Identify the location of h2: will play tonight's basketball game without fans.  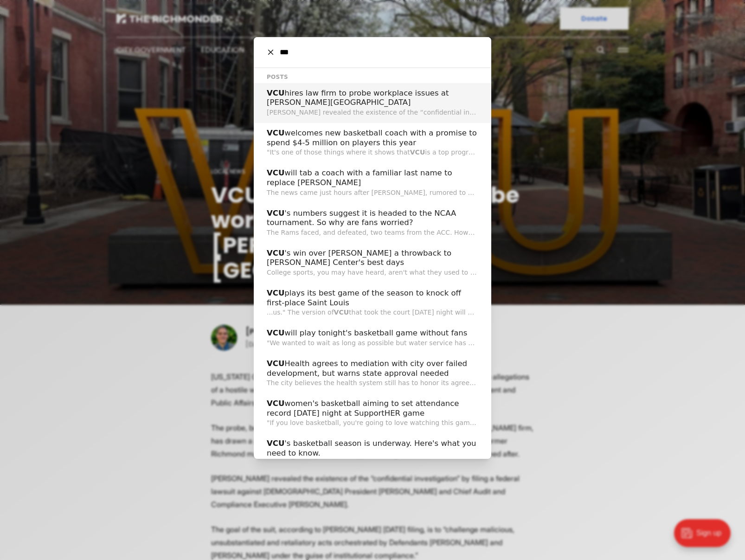
(372, 333).